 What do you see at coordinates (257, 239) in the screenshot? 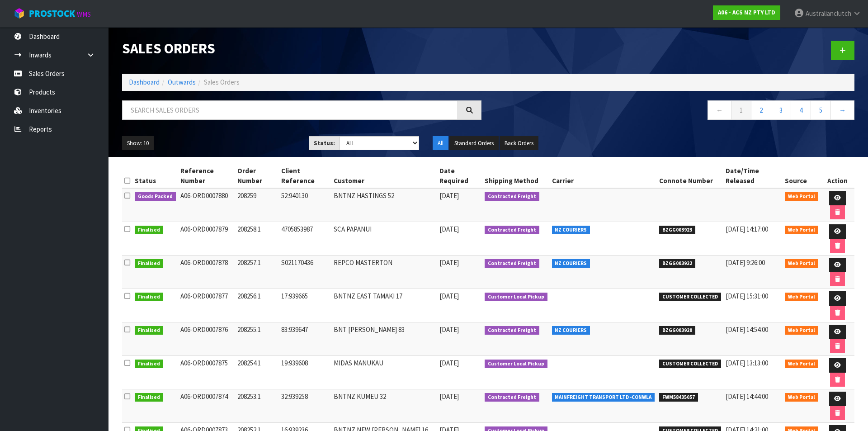
I see `td: 208258.1` at bounding box center [257, 239].